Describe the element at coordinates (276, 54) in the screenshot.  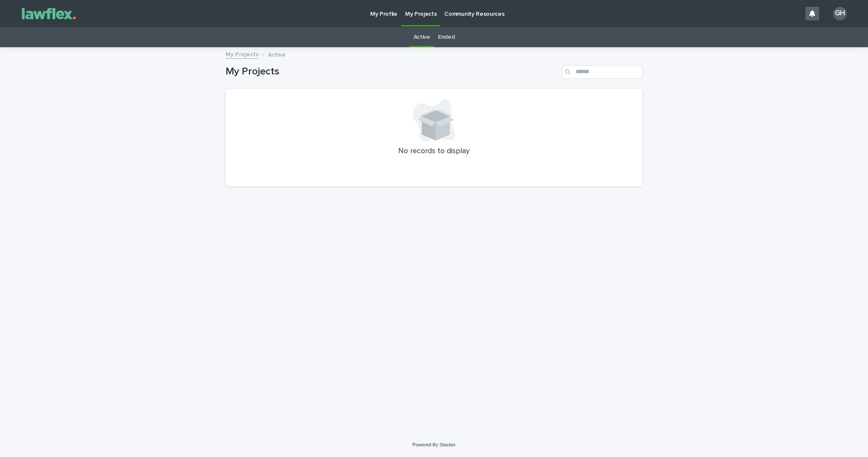
I see `p: Active` at that location.